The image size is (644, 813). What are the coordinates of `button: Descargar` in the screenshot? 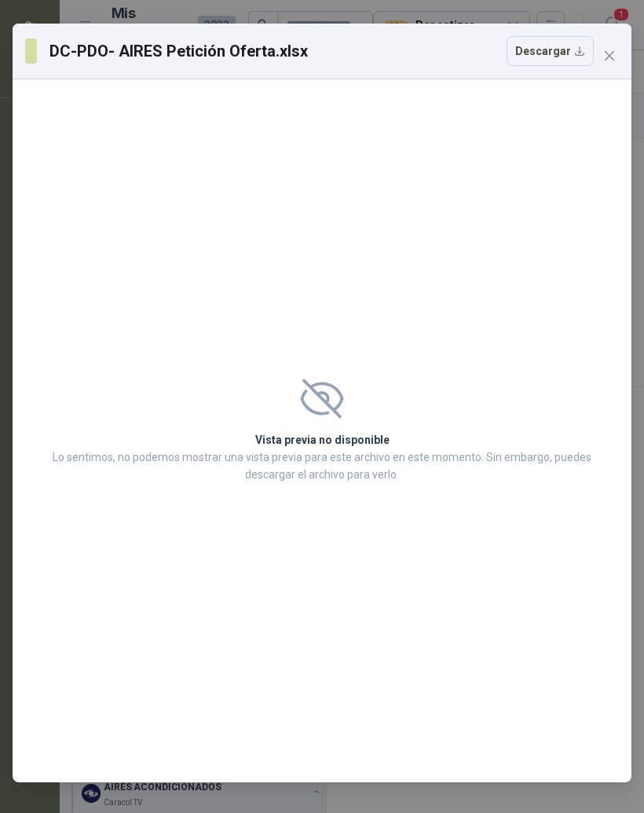 It's located at (550, 51).